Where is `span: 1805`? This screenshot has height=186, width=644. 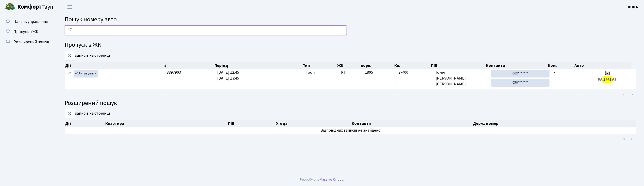 span: 1805 is located at coordinates (369, 72).